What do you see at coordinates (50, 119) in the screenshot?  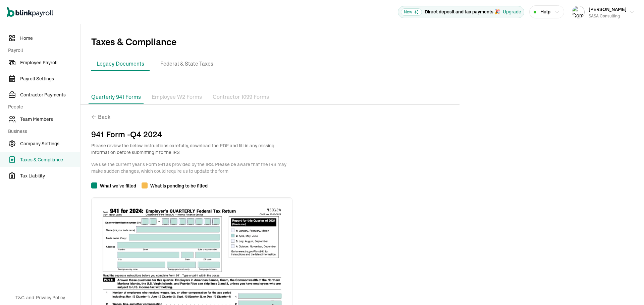 I see `span: Team Members` at bounding box center [50, 119].